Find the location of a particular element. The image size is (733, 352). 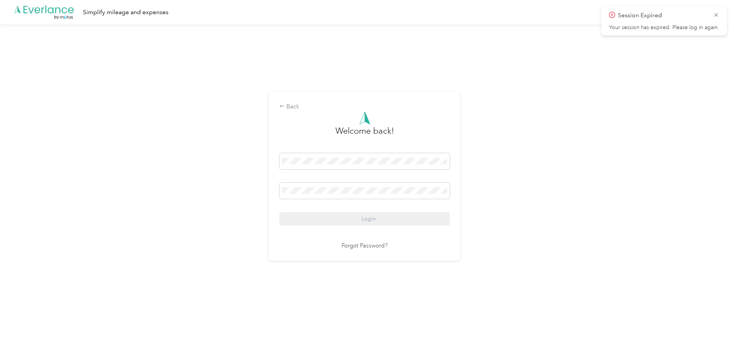

div: Back is located at coordinates (364, 107).